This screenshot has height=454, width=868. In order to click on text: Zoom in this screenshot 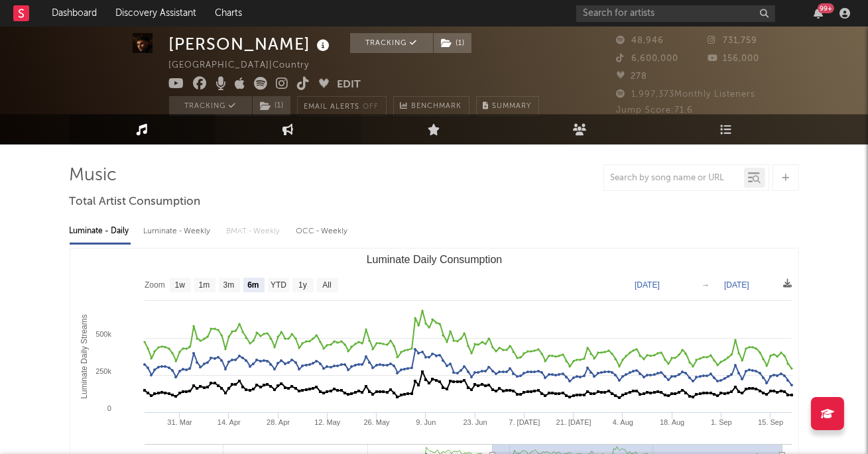, I will do `click(155, 286)`.